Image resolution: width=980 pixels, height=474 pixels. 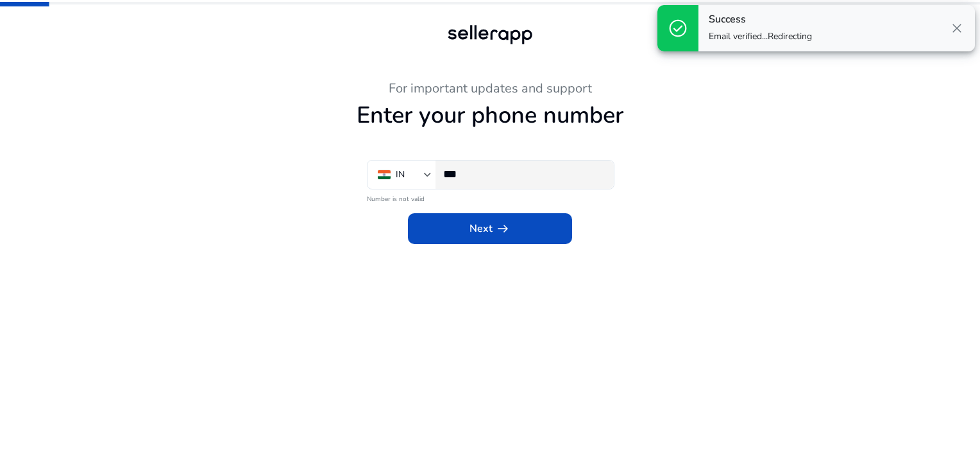 I want to click on button: Nextarrow_right_alt, so click(x=490, y=228).